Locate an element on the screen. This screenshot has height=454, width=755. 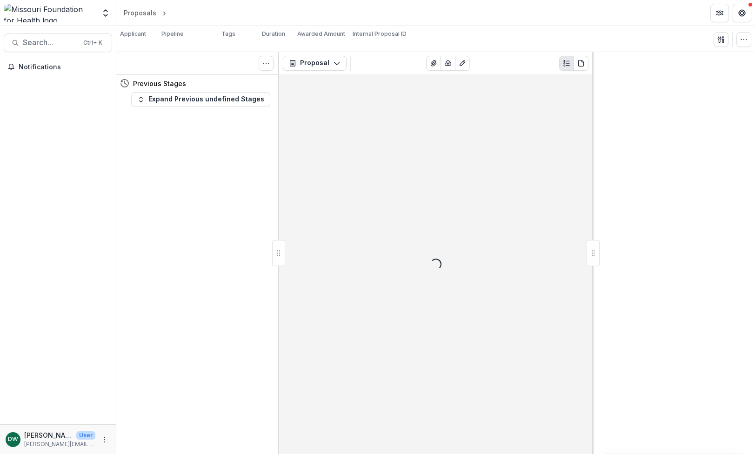
p: Pipeline is located at coordinates (173, 34).